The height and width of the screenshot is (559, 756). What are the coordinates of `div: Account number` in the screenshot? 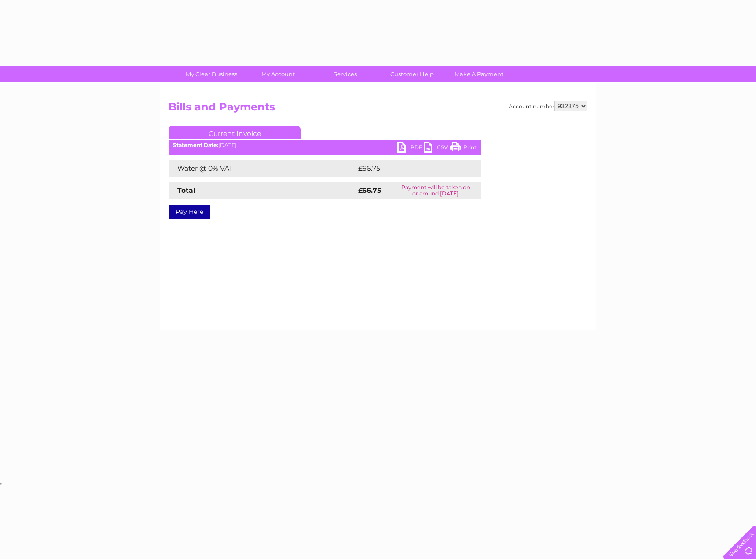 It's located at (548, 106).